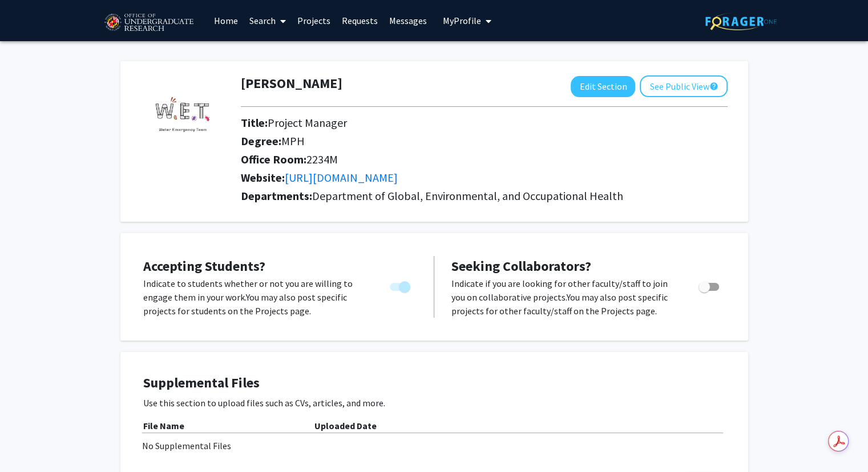  Describe the element at coordinates (307, 122) in the screenshot. I see `span: Project Manager` at that location.